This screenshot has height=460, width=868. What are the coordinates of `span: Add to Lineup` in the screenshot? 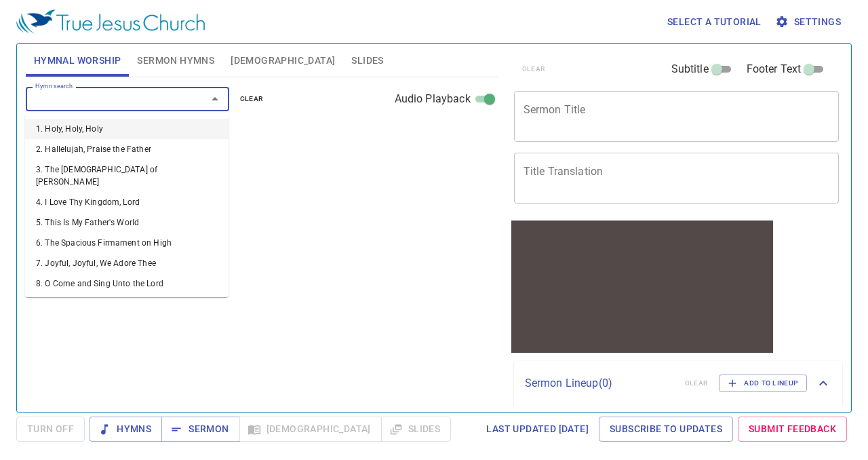 It's located at (763, 383).